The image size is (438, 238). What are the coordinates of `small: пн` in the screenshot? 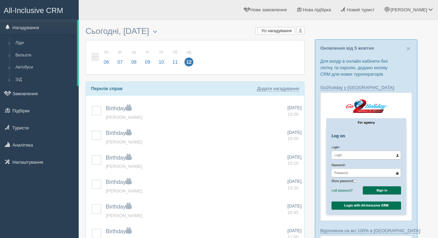 It's located at (107, 52).